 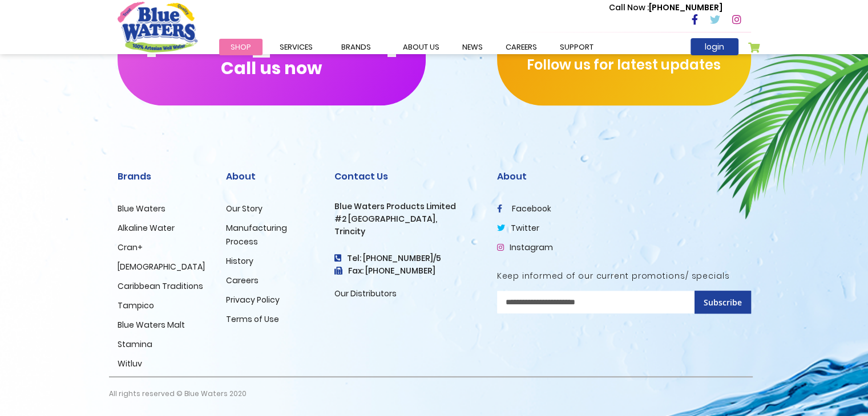 I want to click on a: Caribbean Traditions, so click(x=160, y=286).